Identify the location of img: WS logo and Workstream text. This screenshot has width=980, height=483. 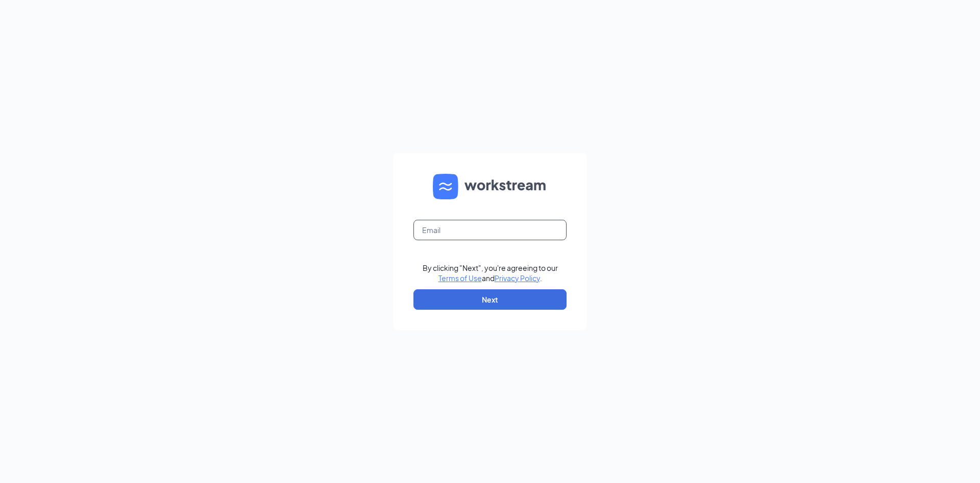
(490, 186).